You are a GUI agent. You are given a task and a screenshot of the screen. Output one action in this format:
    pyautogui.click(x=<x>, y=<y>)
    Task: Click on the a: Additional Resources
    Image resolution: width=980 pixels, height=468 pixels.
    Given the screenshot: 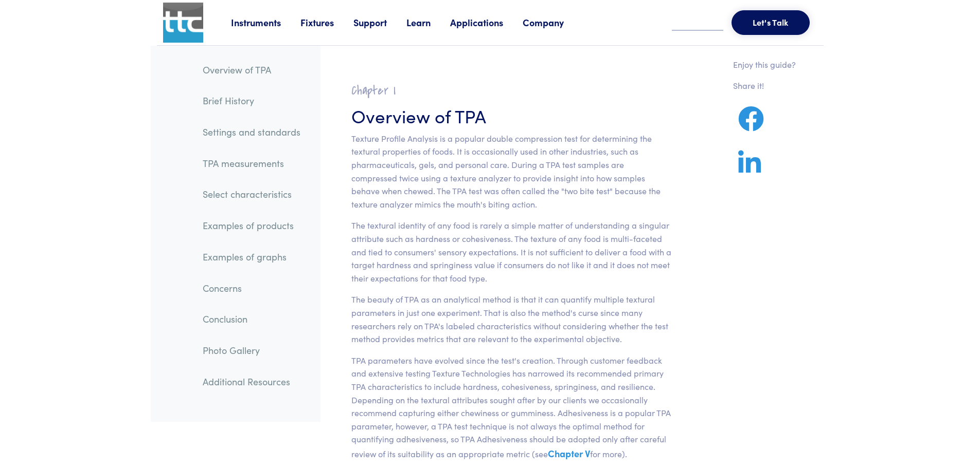 What is the action you would take?
    pyautogui.click(x=252, y=382)
    